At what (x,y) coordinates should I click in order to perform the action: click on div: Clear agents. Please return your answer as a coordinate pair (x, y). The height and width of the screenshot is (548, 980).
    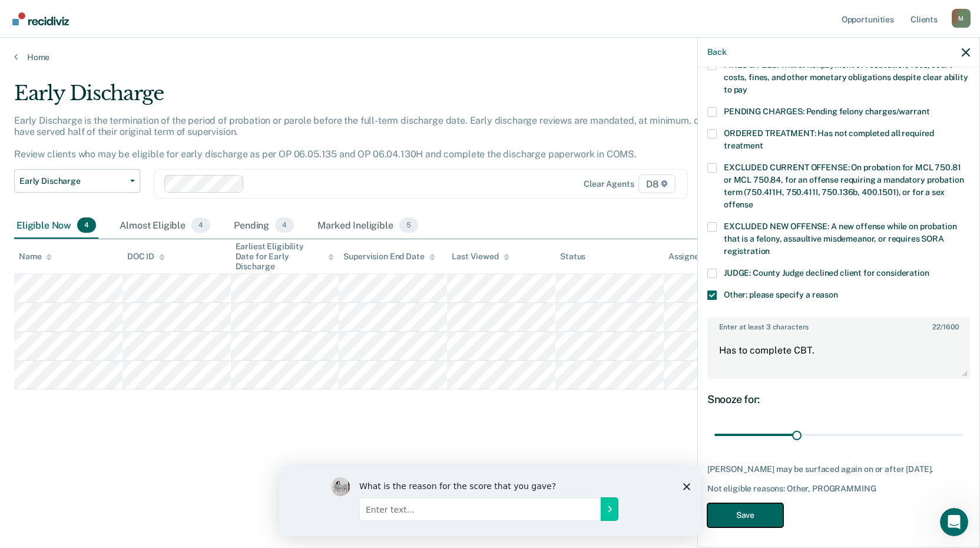
    Looking at the image, I should click on (608, 184).